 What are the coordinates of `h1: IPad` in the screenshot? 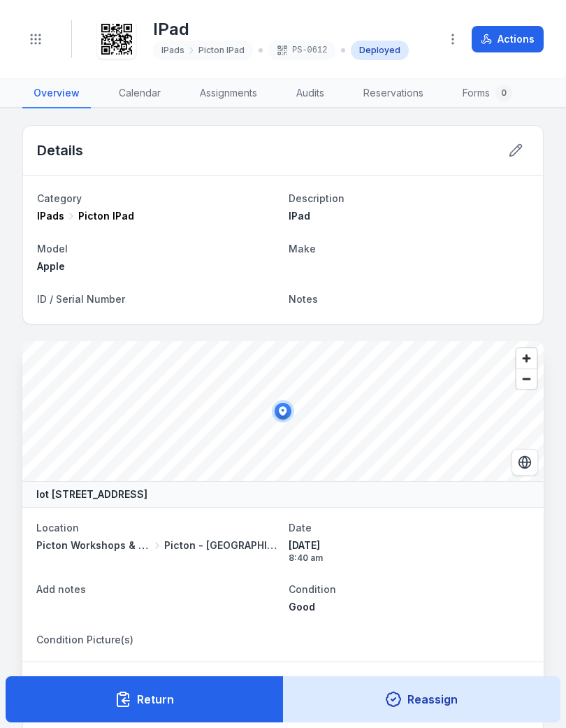 It's located at (281, 30).